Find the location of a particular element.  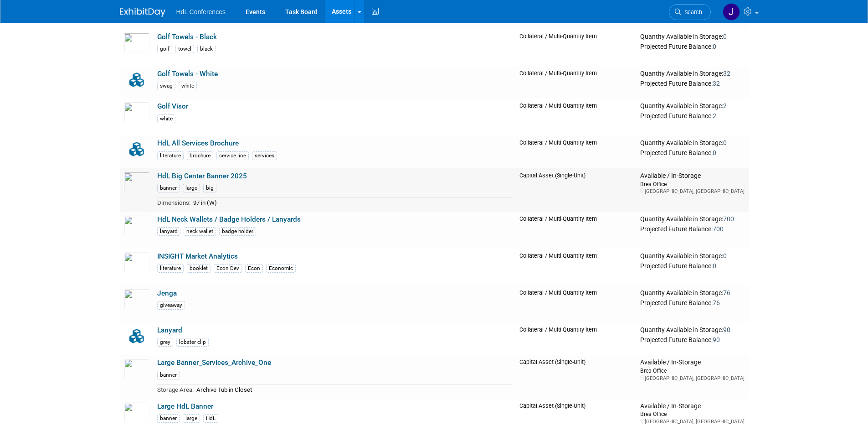

a: HdL Big Center Banner 2025 is located at coordinates (202, 176).